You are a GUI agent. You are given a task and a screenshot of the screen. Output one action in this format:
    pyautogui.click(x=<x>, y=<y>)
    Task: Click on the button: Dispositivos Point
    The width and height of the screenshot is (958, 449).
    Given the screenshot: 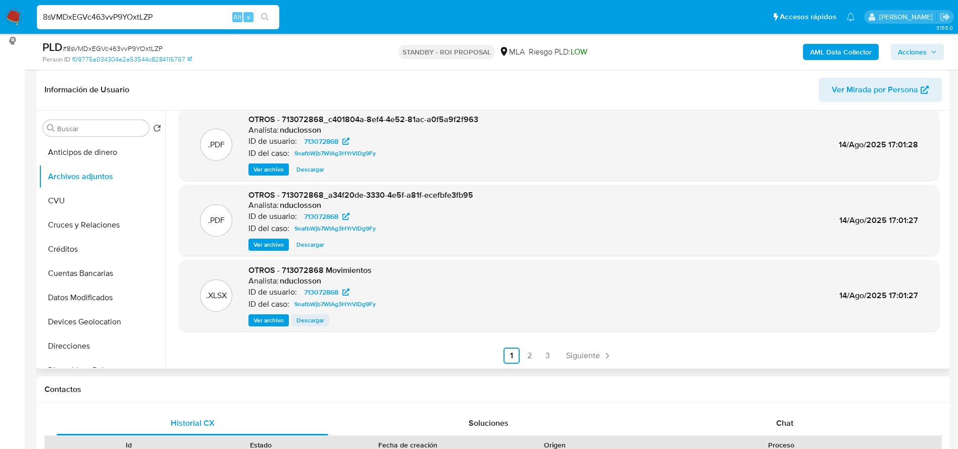 What is the action you would take?
    pyautogui.click(x=102, y=371)
    